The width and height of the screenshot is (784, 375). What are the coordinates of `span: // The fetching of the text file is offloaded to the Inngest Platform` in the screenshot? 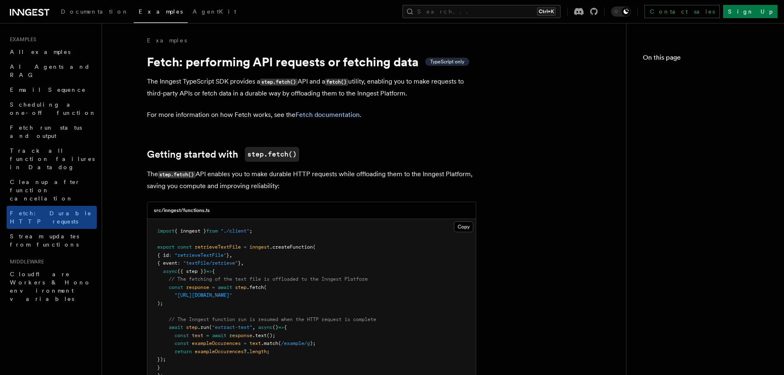 It's located at (268, 279).